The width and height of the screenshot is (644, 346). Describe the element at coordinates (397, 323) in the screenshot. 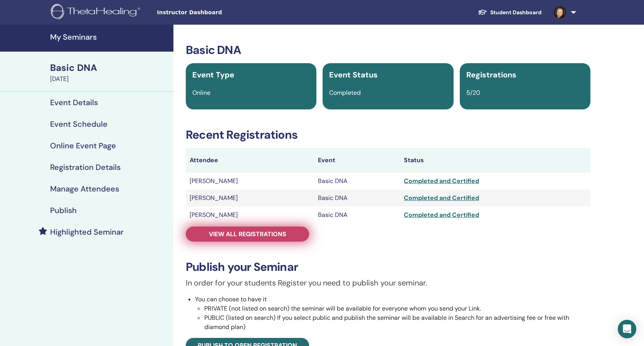

I see `li: PUBLIC (listed on search) If you select public and publish the seminar will be available in Searc...` at that location.